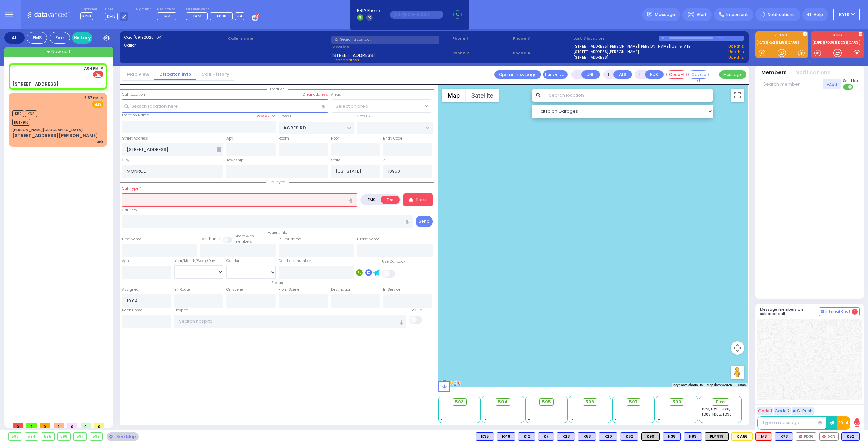  What do you see at coordinates (48, 436) in the screenshot?
I see `div: 595` at bounding box center [48, 436].